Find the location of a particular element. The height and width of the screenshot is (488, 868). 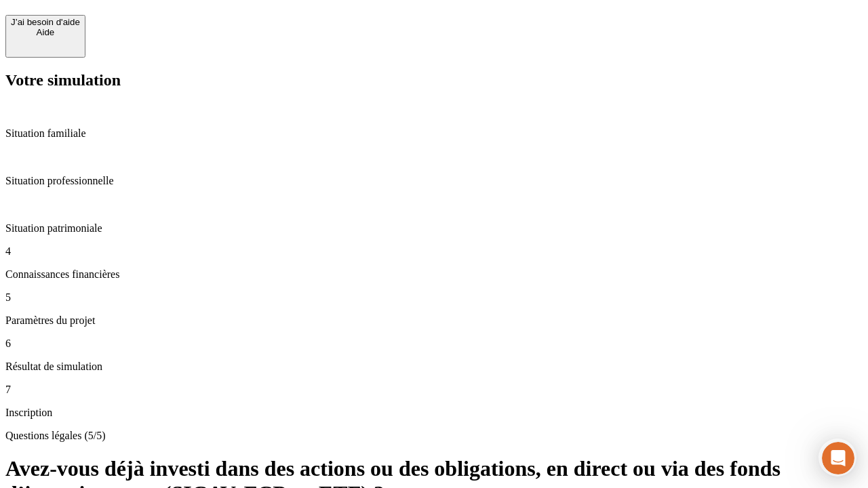

div: Aide is located at coordinates (45, 32).